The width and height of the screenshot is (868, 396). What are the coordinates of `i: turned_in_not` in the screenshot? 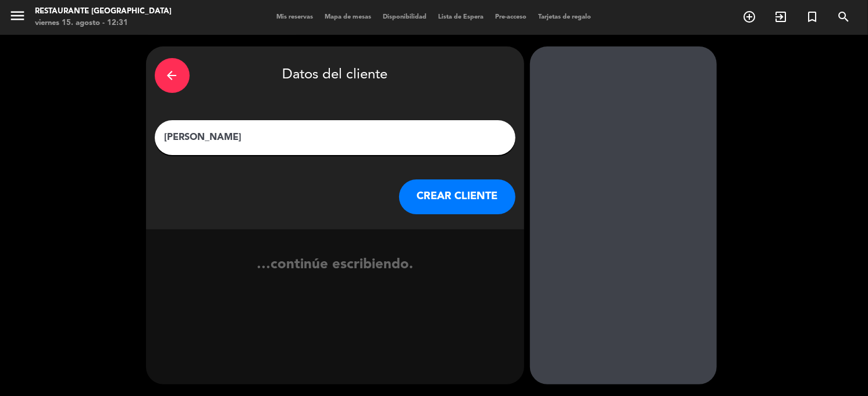 It's located at (812, 17).